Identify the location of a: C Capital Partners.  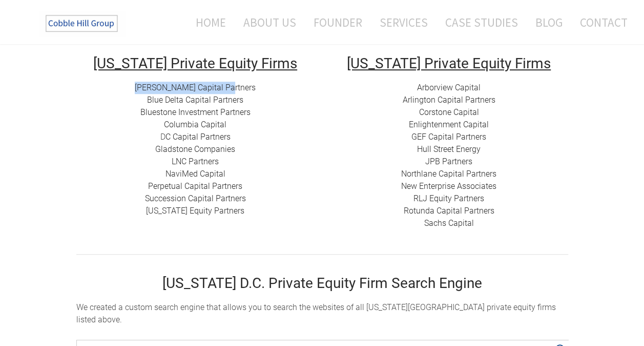
(198, 136).